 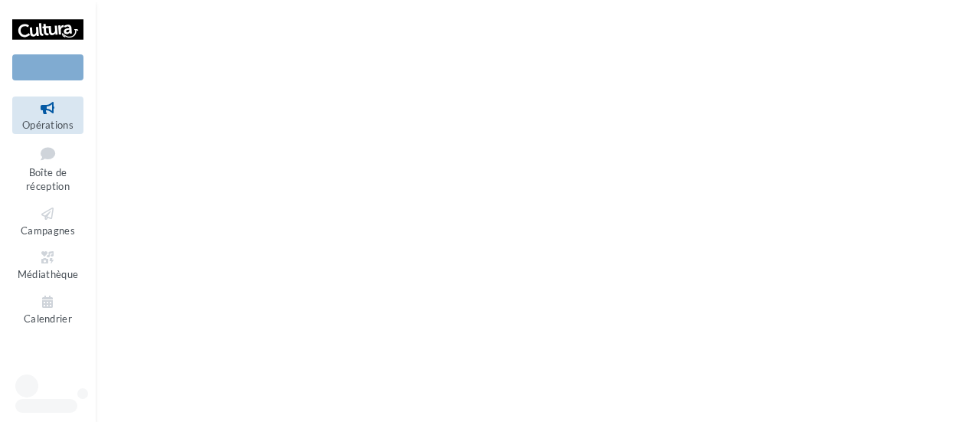 What do you see at coordinates (48, 274) in the screenshot?
I see `span: Médiathèque` at bounding box center [48, 274].